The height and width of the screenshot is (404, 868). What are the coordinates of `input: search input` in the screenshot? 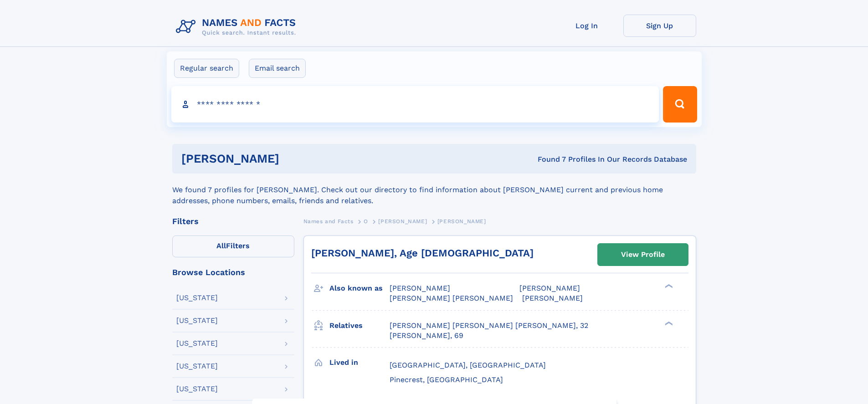 It's located at (415, 104).